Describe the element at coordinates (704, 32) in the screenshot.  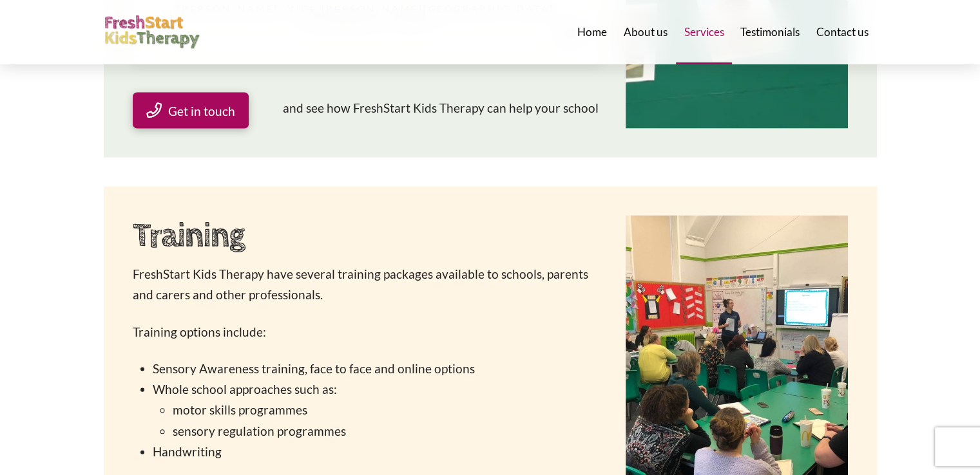
I see `span: Services` at that location.